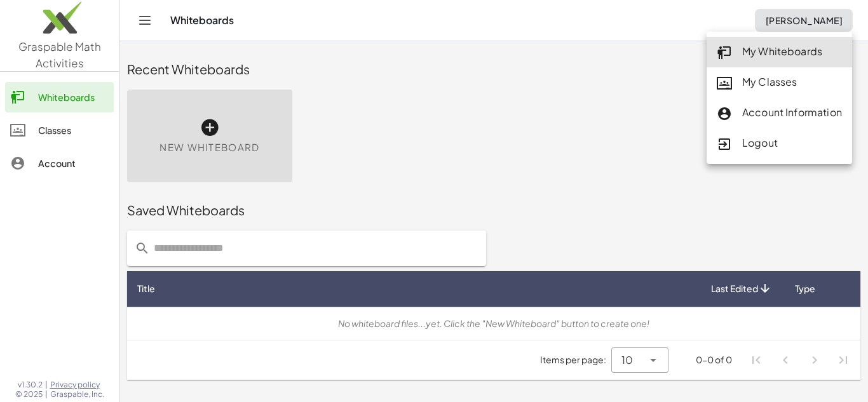 This screenshot has width=868, height=402. I want to click on div: My Classes, so click(779, 82).